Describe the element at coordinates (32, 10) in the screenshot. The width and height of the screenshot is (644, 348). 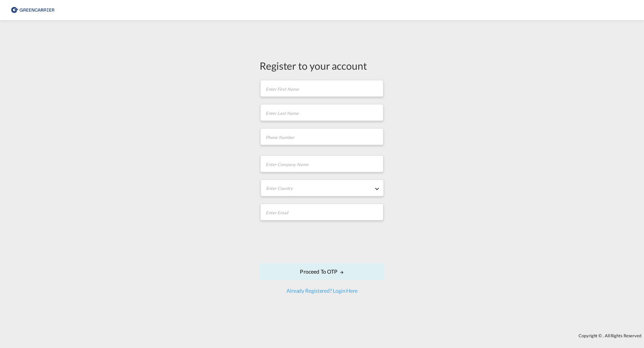
I see `img: 8cf206808afe11efa76fcd1e3d746489.png` at that location.